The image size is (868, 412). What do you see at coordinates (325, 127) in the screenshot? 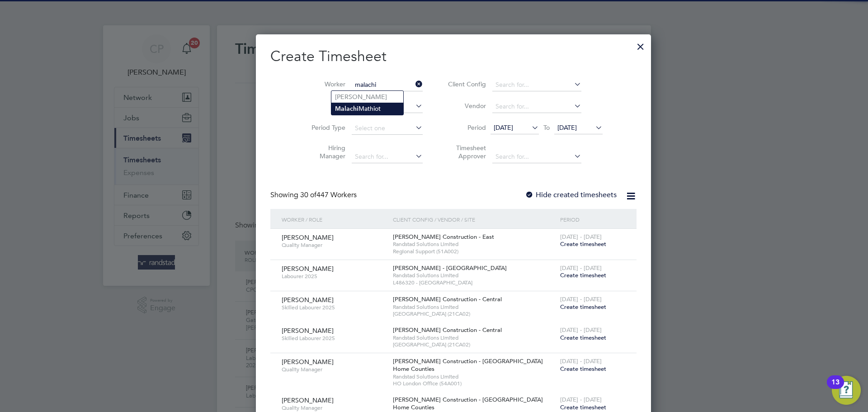
I see `label: Period Type` at bounding box center [325, 127].